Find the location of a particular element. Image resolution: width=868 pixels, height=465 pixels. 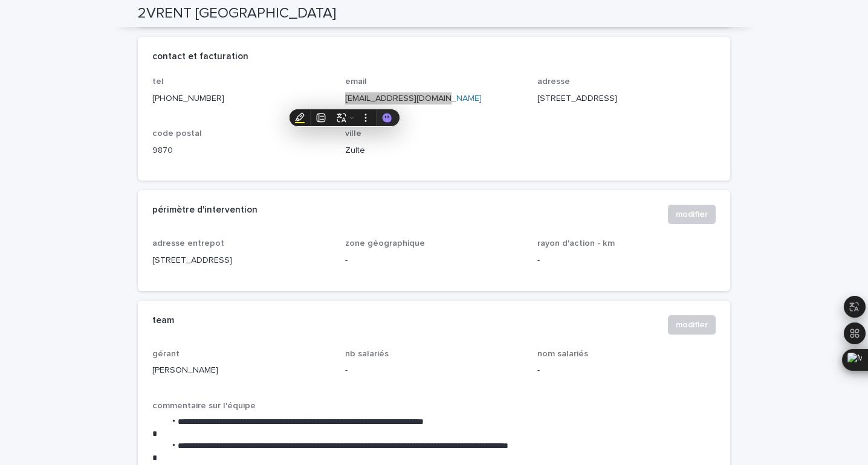

span: ville is located at coordinates (353, 133).